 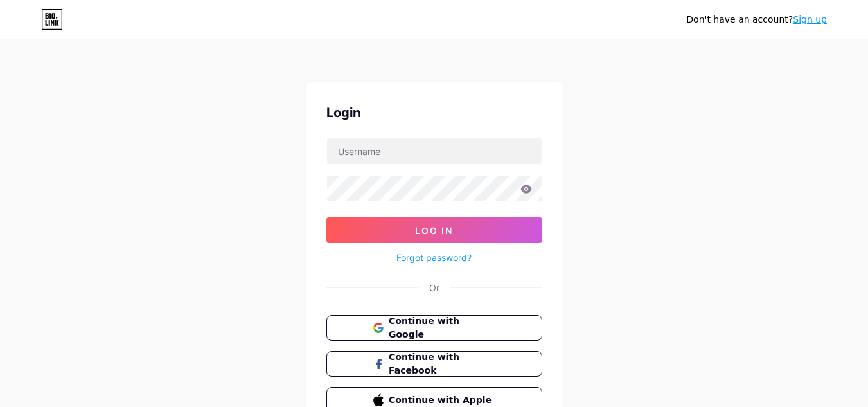 I want to click on span: Continue with Apple, so click(x=441, y=400).